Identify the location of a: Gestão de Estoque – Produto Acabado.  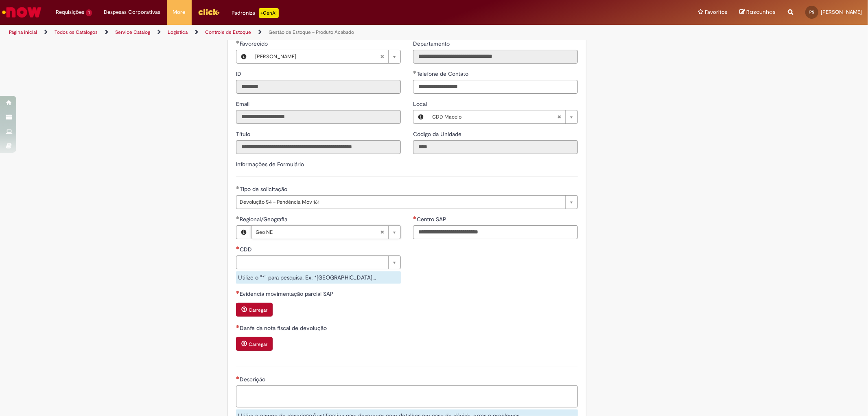
(311, 32).